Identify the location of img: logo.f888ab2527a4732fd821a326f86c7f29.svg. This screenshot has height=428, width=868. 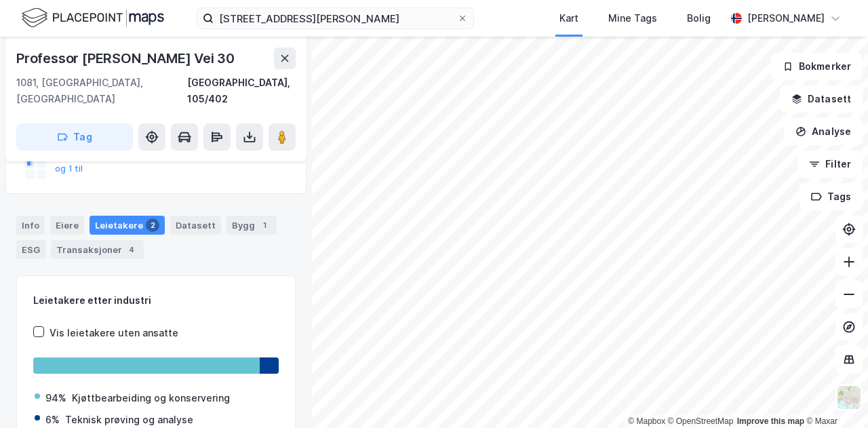
(93, 17).